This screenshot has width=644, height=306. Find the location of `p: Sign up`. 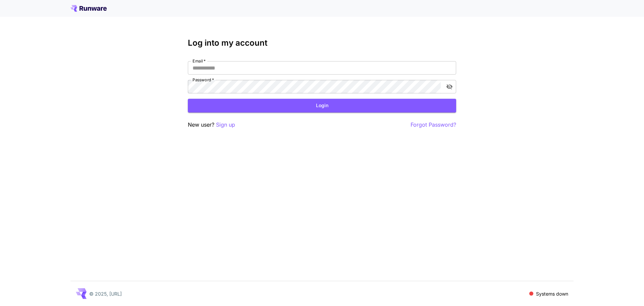

p: Sign up is located at coordinates (226, 124).